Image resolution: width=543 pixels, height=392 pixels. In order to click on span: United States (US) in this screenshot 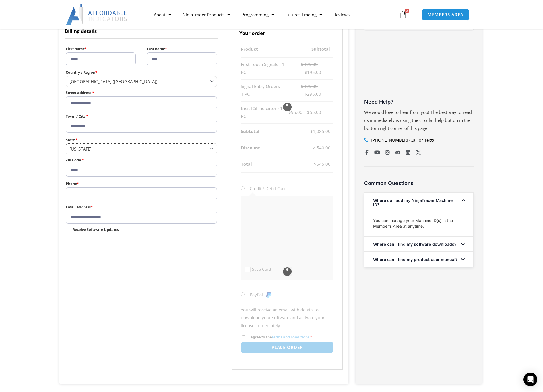, I will do `click(139, 81)`.